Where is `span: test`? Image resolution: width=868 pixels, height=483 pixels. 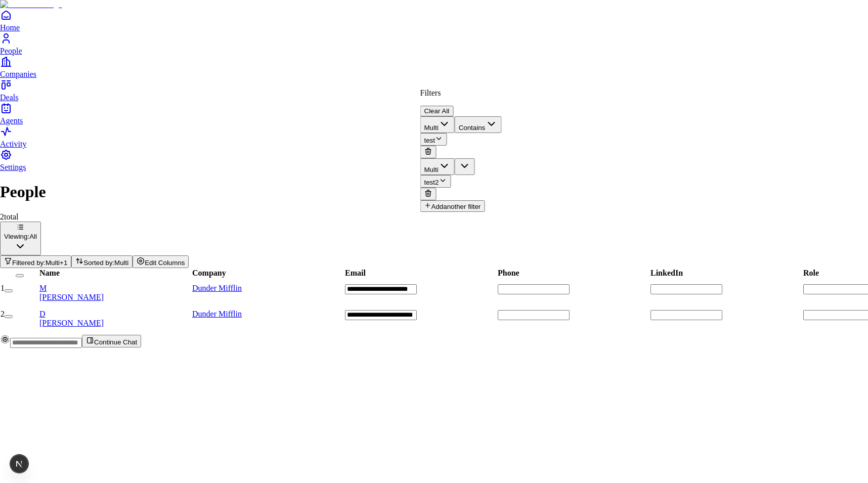 span: test is located at coordinates (429, 140).